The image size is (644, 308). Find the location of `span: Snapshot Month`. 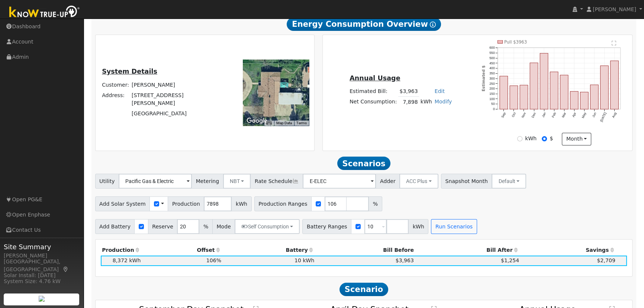

span: Snapshot Month is located at coordinates (467, 181).